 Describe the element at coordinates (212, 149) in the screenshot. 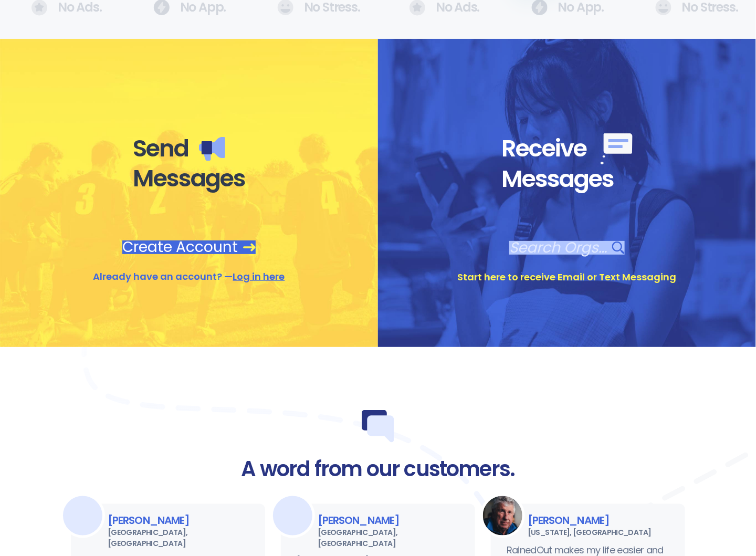

I see `img: Send messages` at that location.